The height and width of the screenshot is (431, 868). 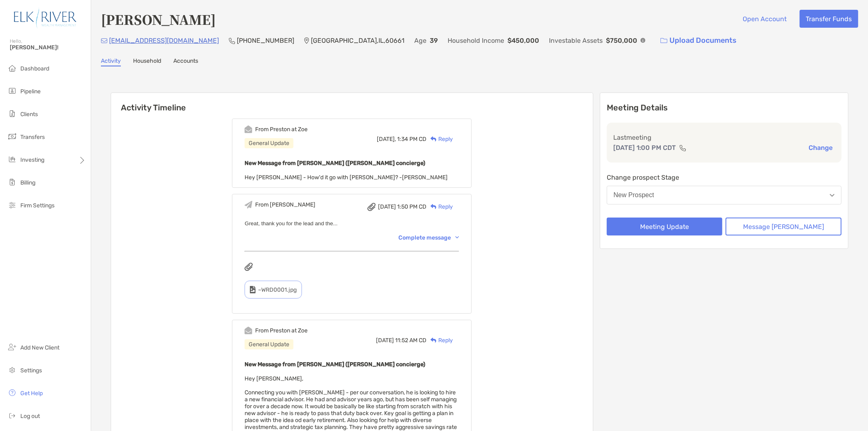 I want to click on p: 39, so click(x=434, y=40).